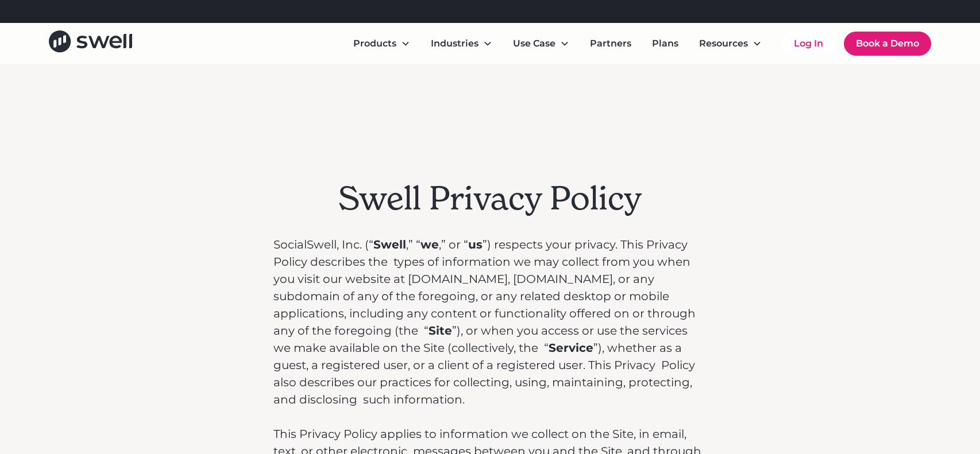 This screenshot has height=454, width=980. What do you see at coordinates (665, 44) in the screenshot?
I see `a: Plans` at bounding box center [665, 44].